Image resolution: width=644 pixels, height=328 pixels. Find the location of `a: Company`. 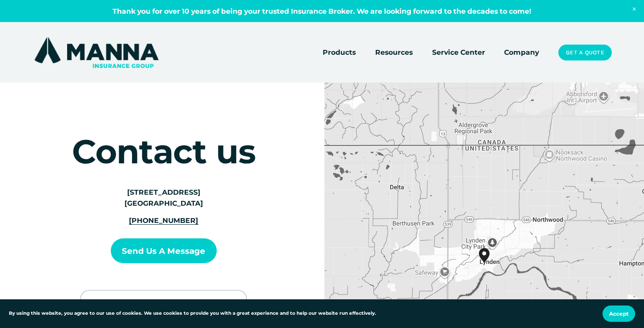

a: Company is located at coordinates (521, 52).